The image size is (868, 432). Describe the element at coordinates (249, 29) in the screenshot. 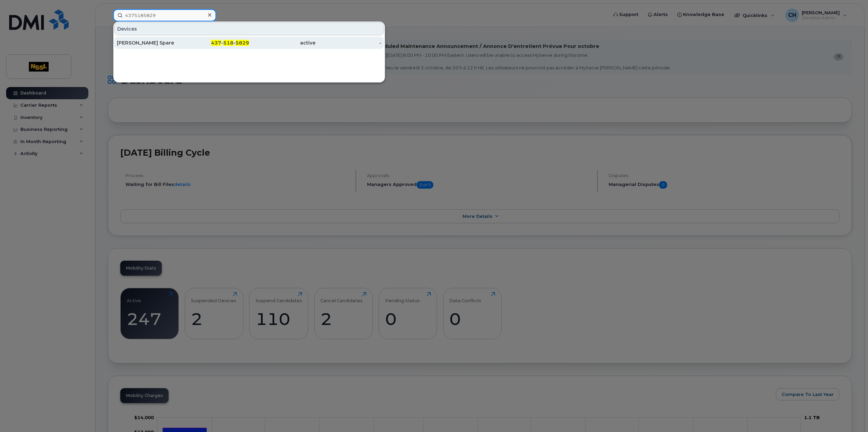

I see `div: Devices` at that location.